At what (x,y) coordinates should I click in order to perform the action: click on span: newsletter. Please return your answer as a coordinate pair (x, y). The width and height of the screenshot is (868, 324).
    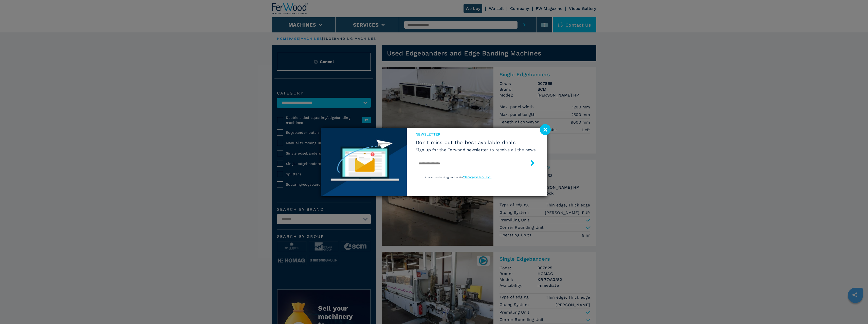
    Looking at the image, I should click on (476, 134).